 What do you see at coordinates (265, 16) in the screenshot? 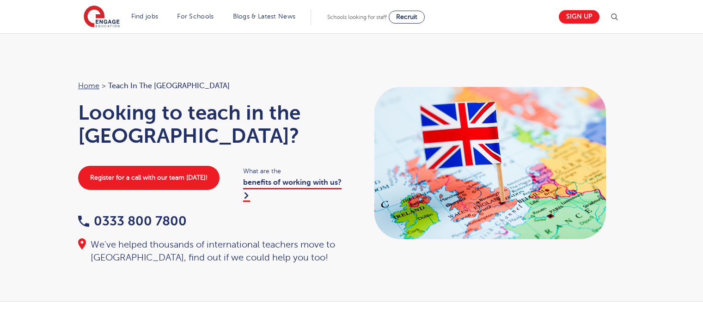
I see `a: Blogs & Latest News` at bounding box center [265, 16].